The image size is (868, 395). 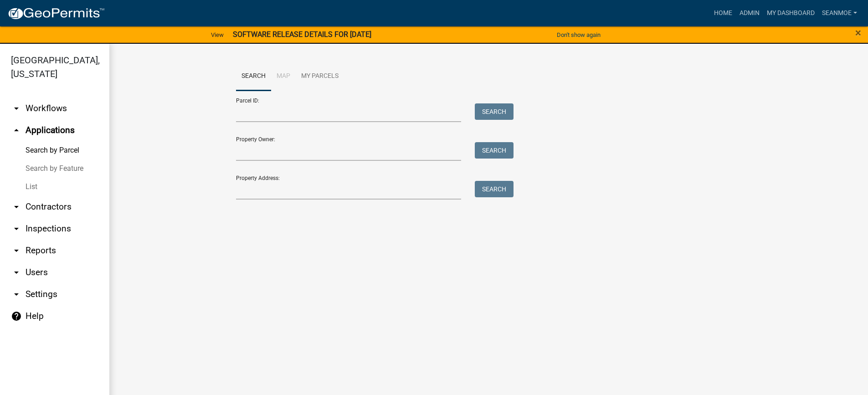 What do you see at coordinates (16, 131) in the screenshot?
I see `i: arrow_drop_up` at bounding box center [16, 131].